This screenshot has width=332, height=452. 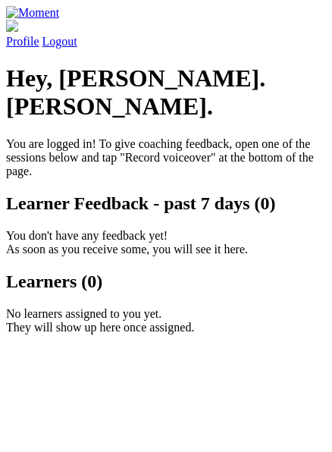 What do you see at coordinates (12, 26) in the screenshot?
I see `img: default_avatar-b4e2223d03051bc43aaaccfb402a43260a3f17acc7fafc1603fdf008d6cba3c9.png` at bounding box center [12, 26].